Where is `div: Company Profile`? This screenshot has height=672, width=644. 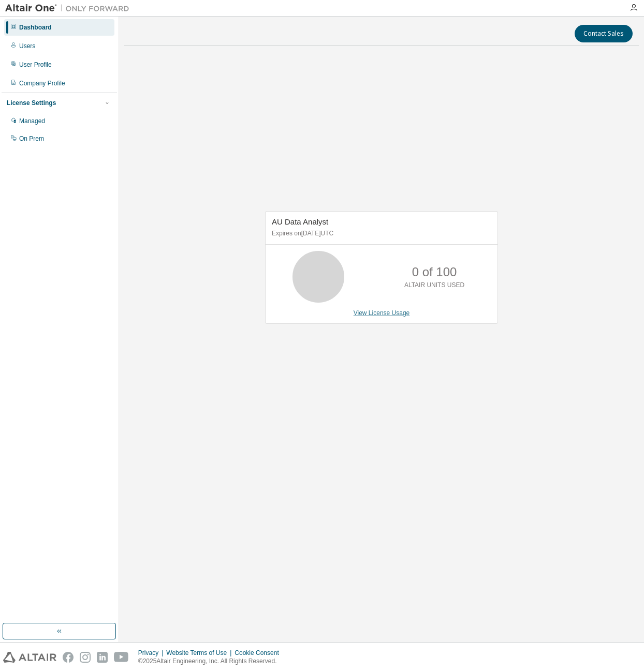 div: Company Profile is located at coordinates (42, 83).